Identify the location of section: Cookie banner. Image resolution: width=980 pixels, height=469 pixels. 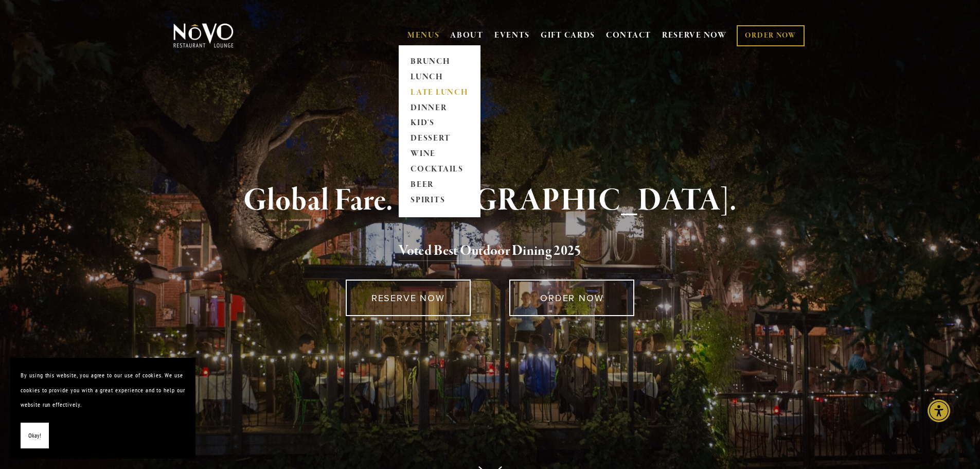
(103, 408).